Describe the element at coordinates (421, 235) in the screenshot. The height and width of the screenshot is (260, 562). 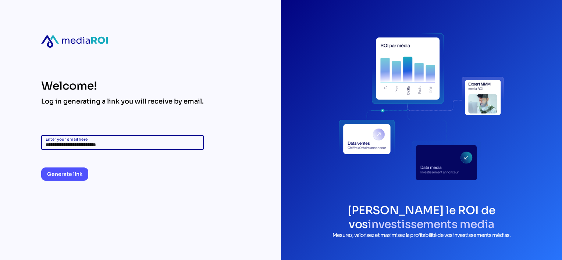
I see `p: Mesurez, valorisez et maximisez la profitabilité de vos investissements médias.` at that location.